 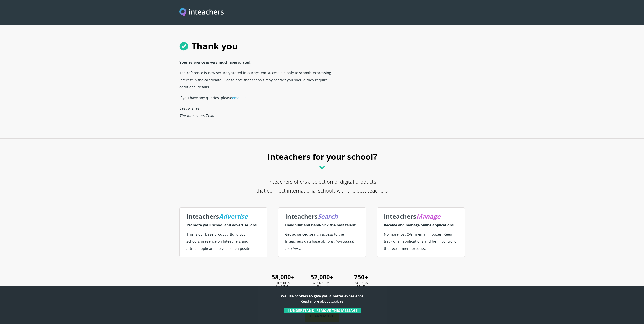 What do you see at coordinates (421, 241) in the screenshot?
I see `p: No more lost CVs in email inboxes. Keep track of all applications and be in control of the recrui...` at bounding box center [421, 241].